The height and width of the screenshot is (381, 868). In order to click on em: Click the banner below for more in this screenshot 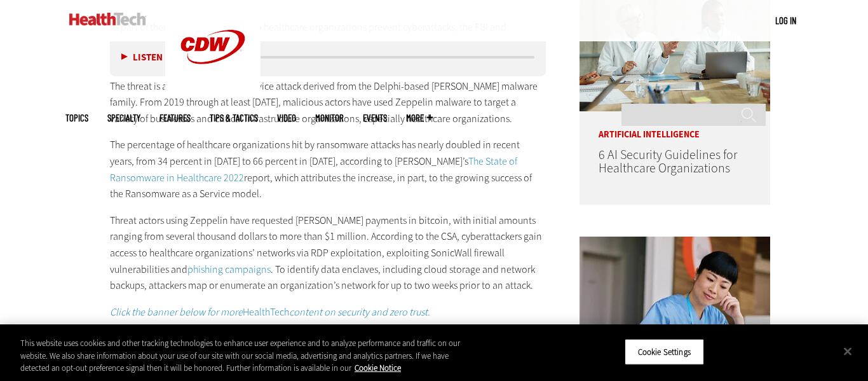, I will do `click(176, 311)`.